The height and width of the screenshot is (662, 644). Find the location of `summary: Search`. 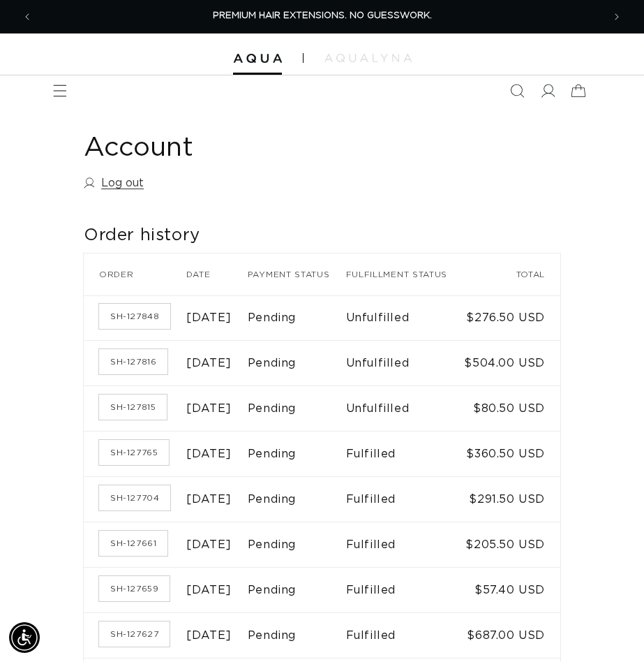

summary: Search is located at coordinates (517, 91).